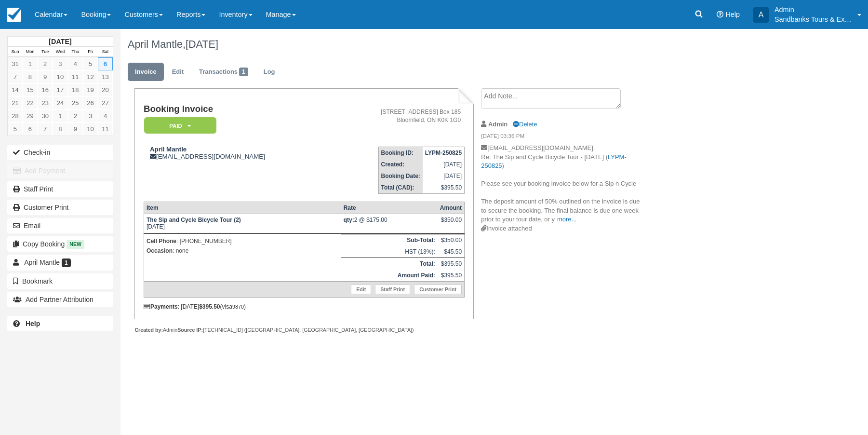  I want to click on a: 30, so click(45, 115).